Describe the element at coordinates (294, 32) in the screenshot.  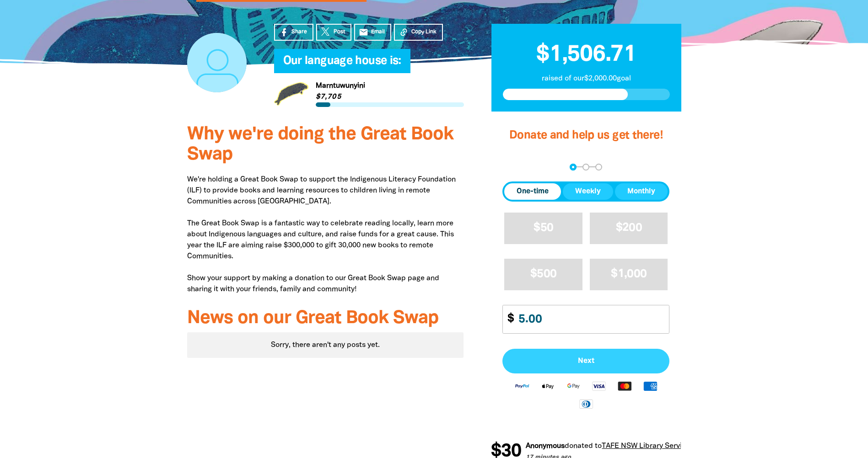
I see `a: Share` at that location.